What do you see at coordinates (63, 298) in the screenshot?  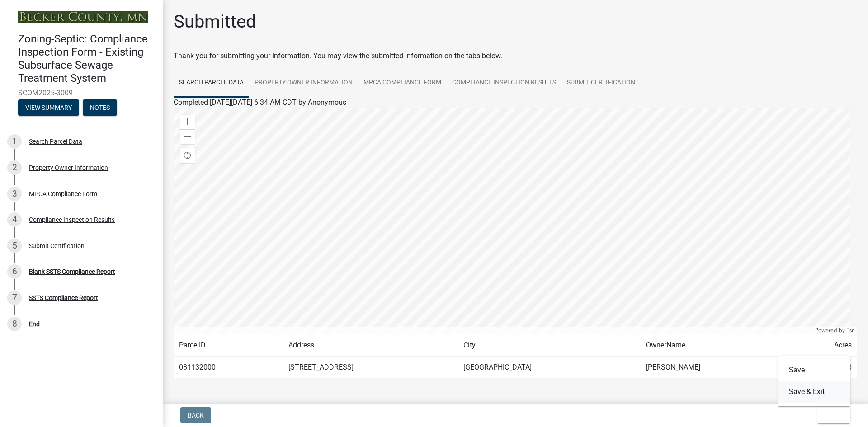 I see `div: SSTS Compliance Report` at bounding box center [63, 298].